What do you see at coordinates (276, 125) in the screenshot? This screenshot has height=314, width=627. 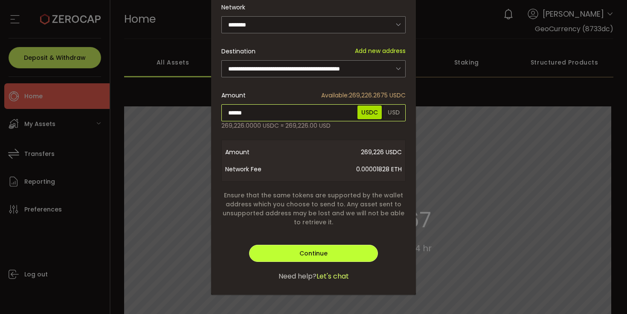 I see `span: 269,226.0000 USDC ≈ 269,226.00 USD` at bounding box center [276, 125].